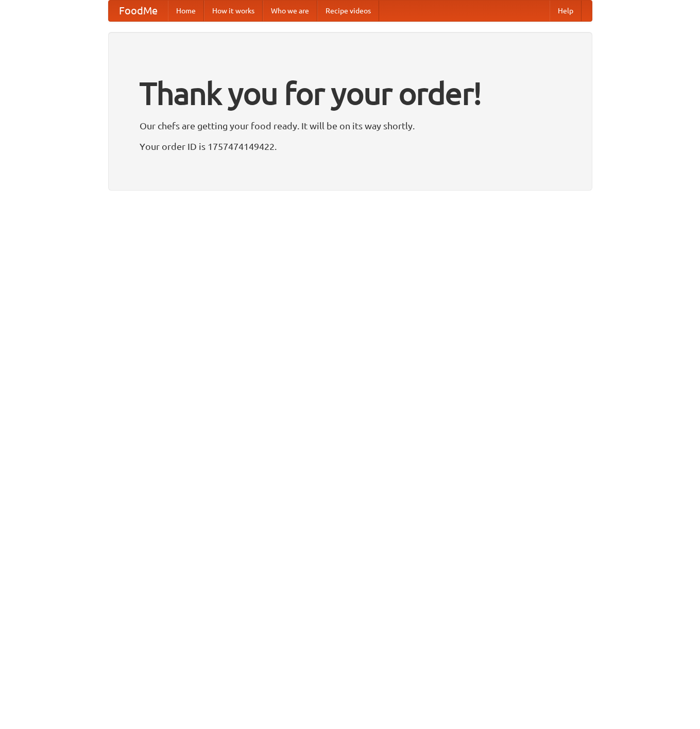 This screenshot has width=700, height=729. Describe the element at coordinates (348, 11) in the screenshot. I see `a: Recipe videos` at that location.